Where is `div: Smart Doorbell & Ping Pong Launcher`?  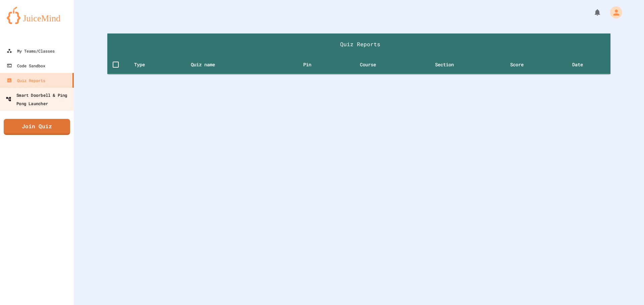 div: Smart Doorbell & Ping Pong Launcher is located at coordinates (39, 99).